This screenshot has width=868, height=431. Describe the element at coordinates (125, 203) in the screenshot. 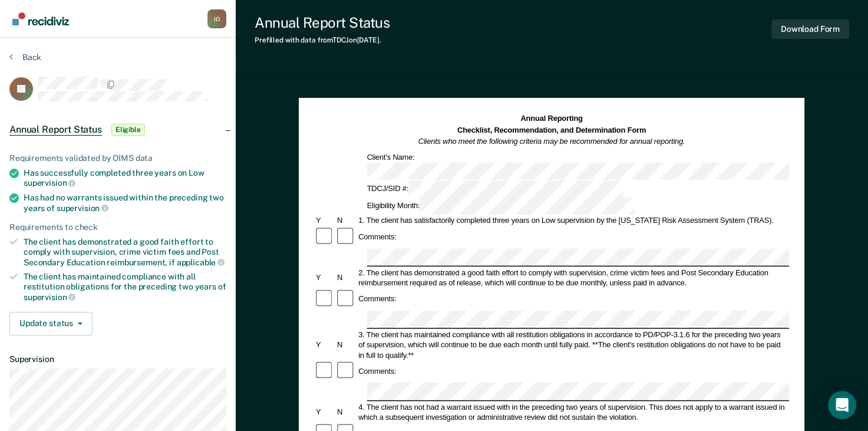

I see `div: Has had no warrants issued within the preceding two years of` at that location.